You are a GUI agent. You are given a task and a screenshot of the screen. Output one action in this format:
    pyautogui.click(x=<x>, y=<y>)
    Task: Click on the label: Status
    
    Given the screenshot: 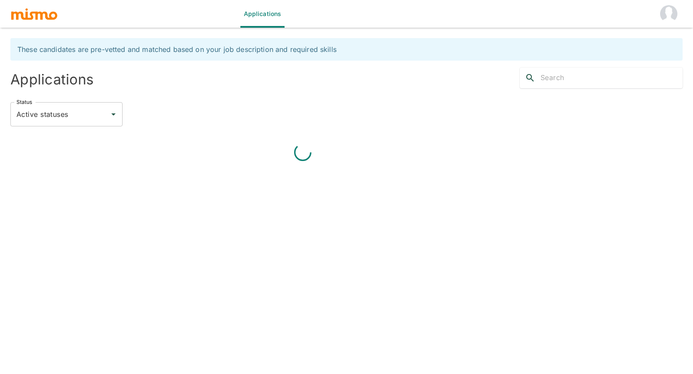 What is the action you would take?
    pyautogui.click(x=24, y=102)
    